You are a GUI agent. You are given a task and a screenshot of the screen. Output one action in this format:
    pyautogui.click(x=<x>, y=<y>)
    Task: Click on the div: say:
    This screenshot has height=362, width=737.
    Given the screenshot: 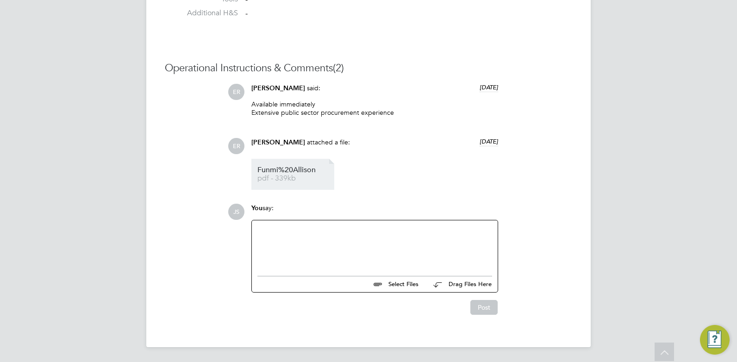 What is the action you would take?
    pyautogui.click(x=375, y=212)
    